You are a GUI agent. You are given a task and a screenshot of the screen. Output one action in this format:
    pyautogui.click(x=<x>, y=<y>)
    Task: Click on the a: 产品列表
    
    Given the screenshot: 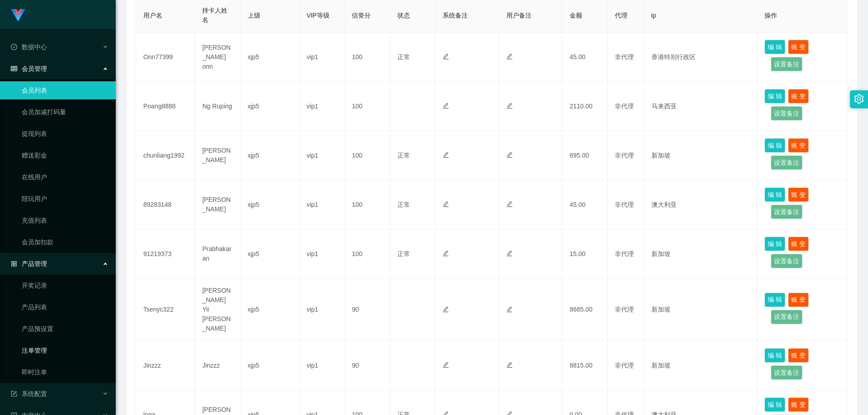 What is the action you would take?
    pyautogui.click(x=65, y=307)
    